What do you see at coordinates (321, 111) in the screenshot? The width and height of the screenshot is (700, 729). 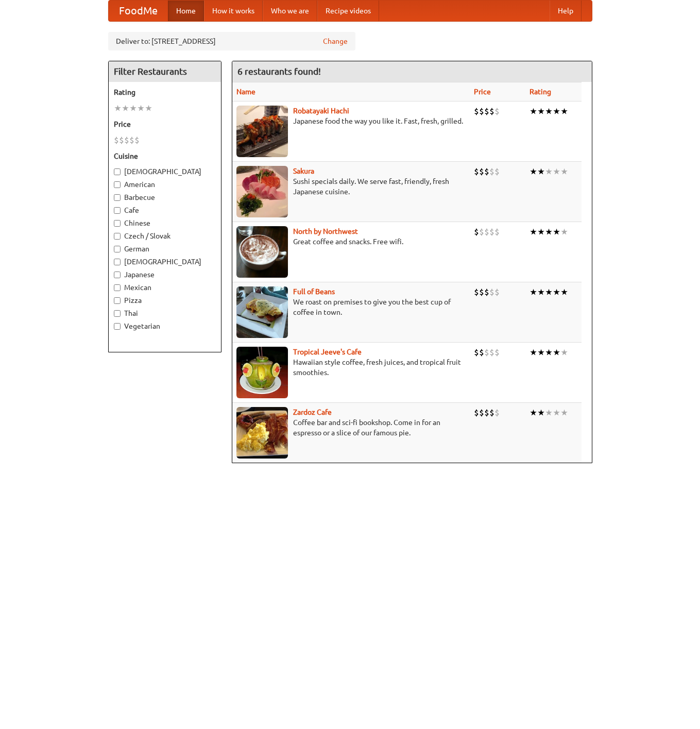 I see `b: Robatayaki Hachi` at bounding box center [321, 111].